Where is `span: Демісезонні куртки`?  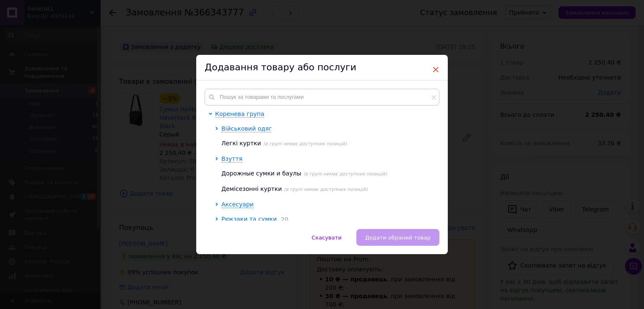
span: Демісезонні куртки is located at coordinates (252, 189).